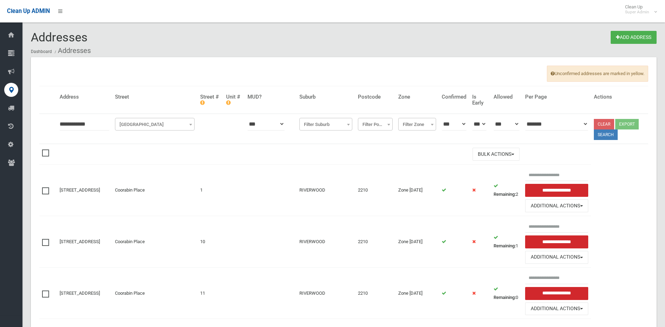 This screenshot has height=327, width=665. Describe the element at coordinates (597, 74) in the screenshot. I see `span: Unconfirmed addresses are marked in yellow.` at that location.